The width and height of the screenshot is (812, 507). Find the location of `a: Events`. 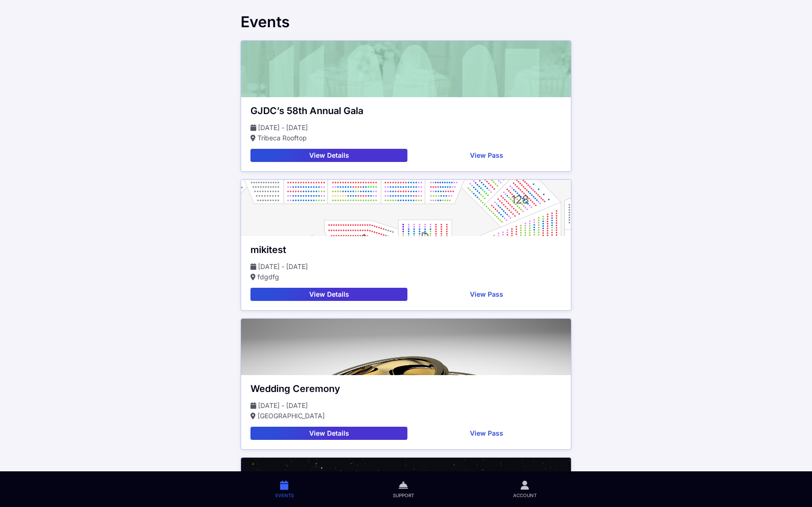

a: Events is located at coordinates (284, 489).